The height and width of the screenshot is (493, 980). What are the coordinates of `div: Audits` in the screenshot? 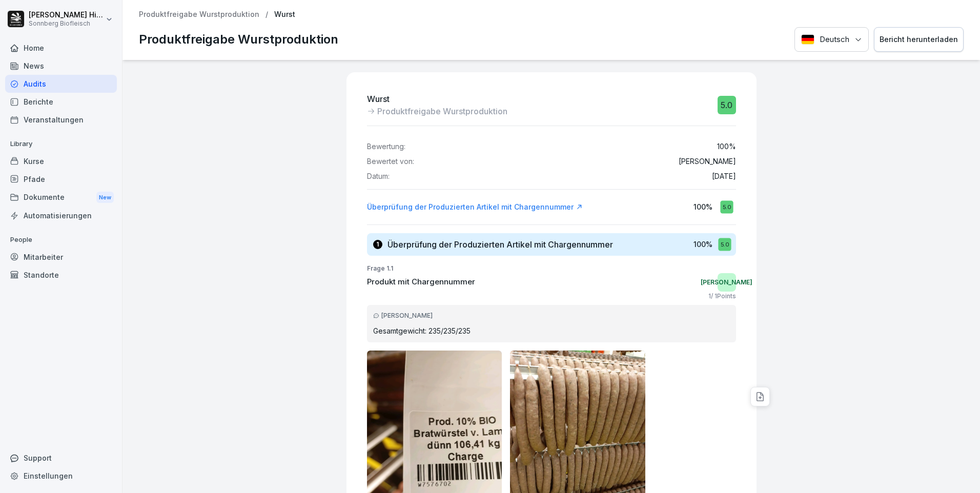 It's located at (61, 84).